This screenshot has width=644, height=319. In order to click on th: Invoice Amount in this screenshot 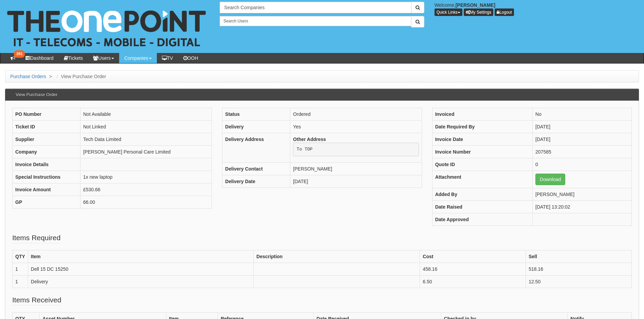, I will do `click(46, 190)`.